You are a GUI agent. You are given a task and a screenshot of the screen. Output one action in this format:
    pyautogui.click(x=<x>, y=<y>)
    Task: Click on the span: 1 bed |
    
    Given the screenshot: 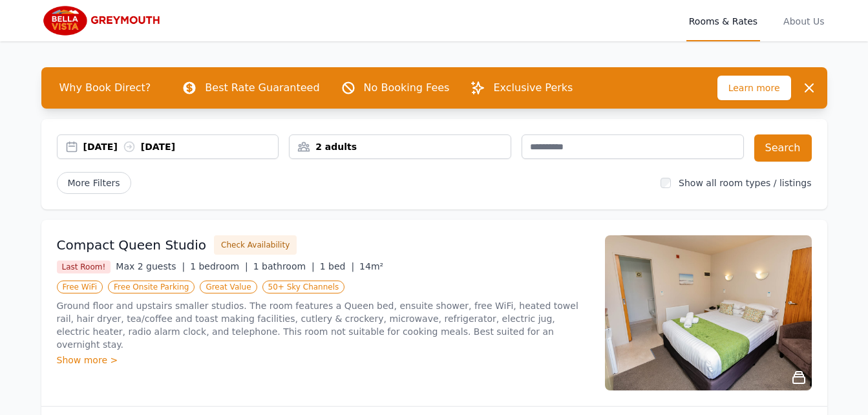 What is the action you would take?
    pyautogui.click(x=337, y=267)
    